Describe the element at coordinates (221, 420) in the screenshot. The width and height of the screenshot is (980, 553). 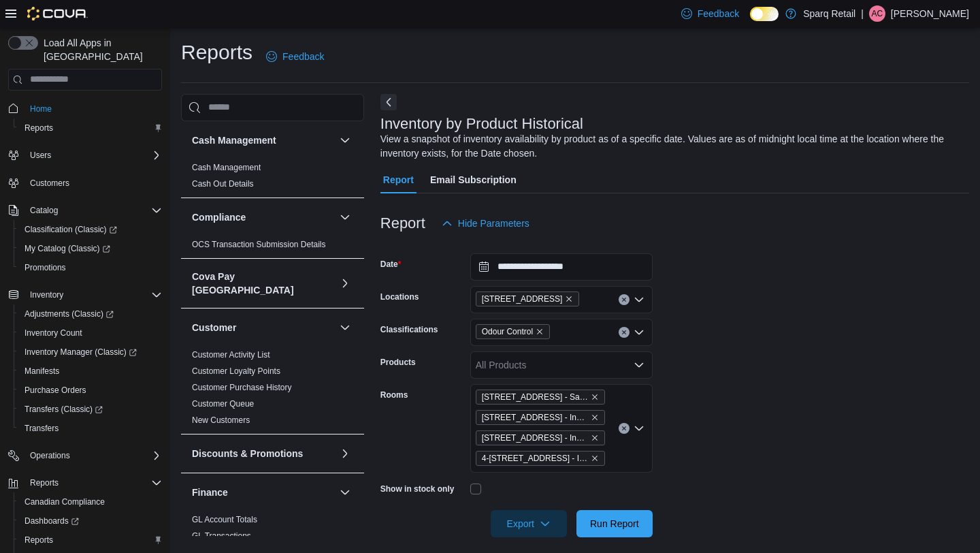
I see `a: New Customers` at that location.